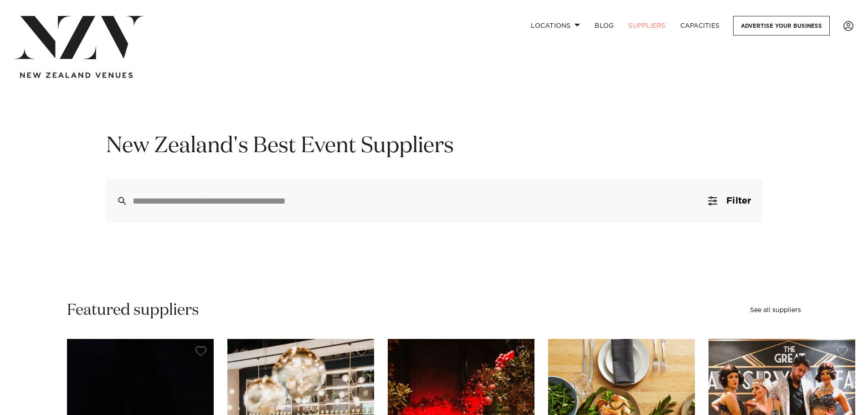  I want to click on h2: Featured suppliers, so click(133, 310).